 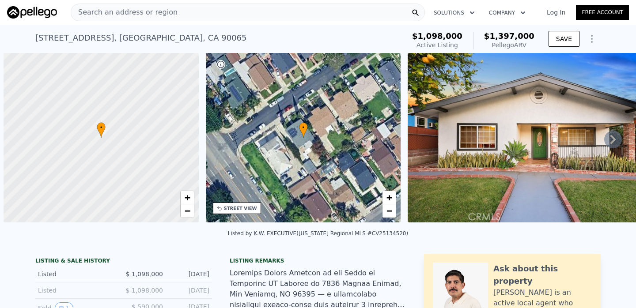 What do you see at coordinates (437, 45) in the screenshot?
I see `span: Active Listing` at bounding box center [437, 45].